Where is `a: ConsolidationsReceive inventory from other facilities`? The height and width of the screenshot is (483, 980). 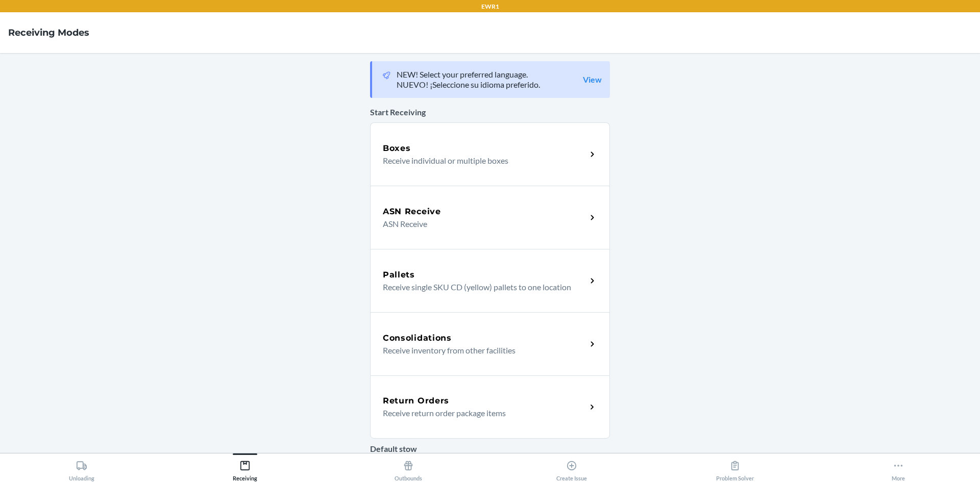 a: ConsolidationsReceive inventory from other facilities is located at coordinates (490, 344).